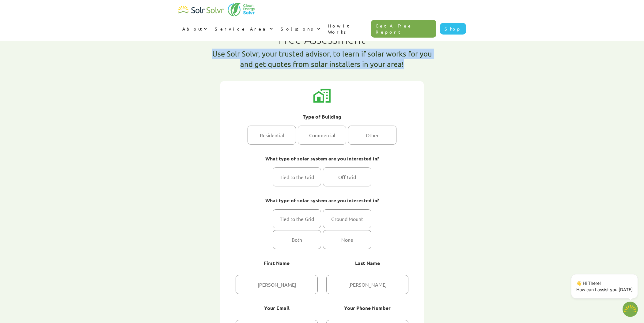 The width and height of the screenshot is (644, 323). What do you see at coordinates (630, 309) in the screenshot?
I see `button: Open chatbot widget` at bounding box center [630, 309].